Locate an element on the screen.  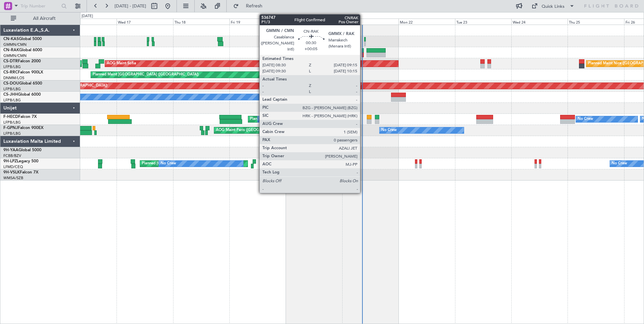
a: FCBB/BZV is located at coordinates (12, 156).